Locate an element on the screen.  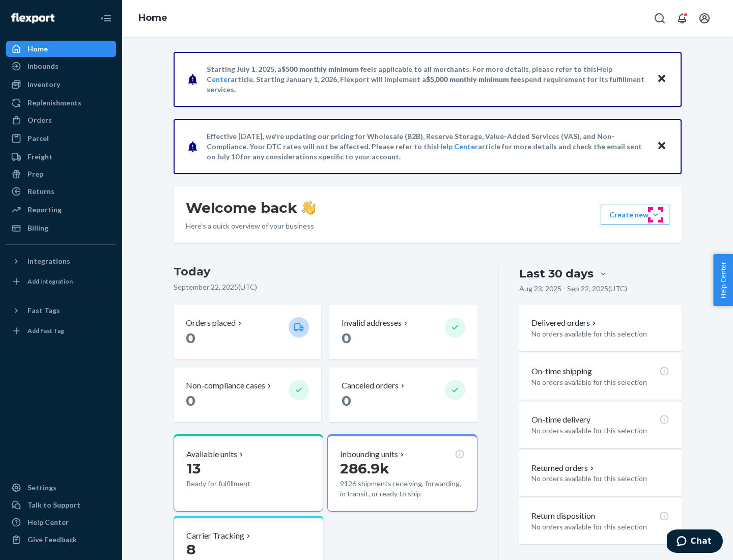
a: Reporting is located at coordinates (61, 210).